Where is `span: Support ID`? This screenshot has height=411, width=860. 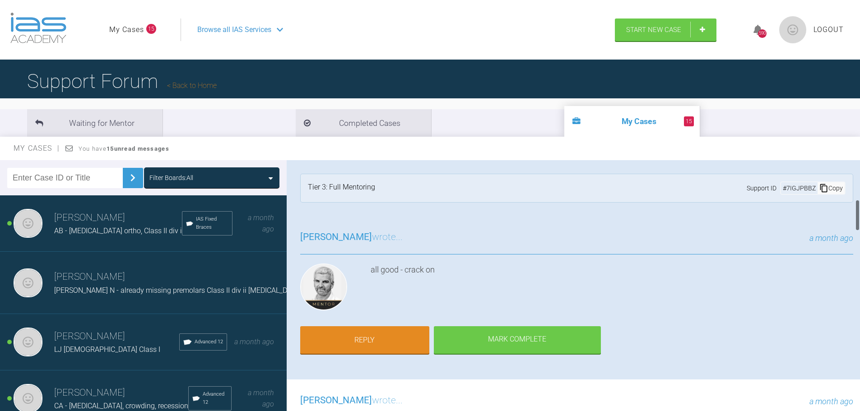
span: Support ID is located at coordinates (761, 188).